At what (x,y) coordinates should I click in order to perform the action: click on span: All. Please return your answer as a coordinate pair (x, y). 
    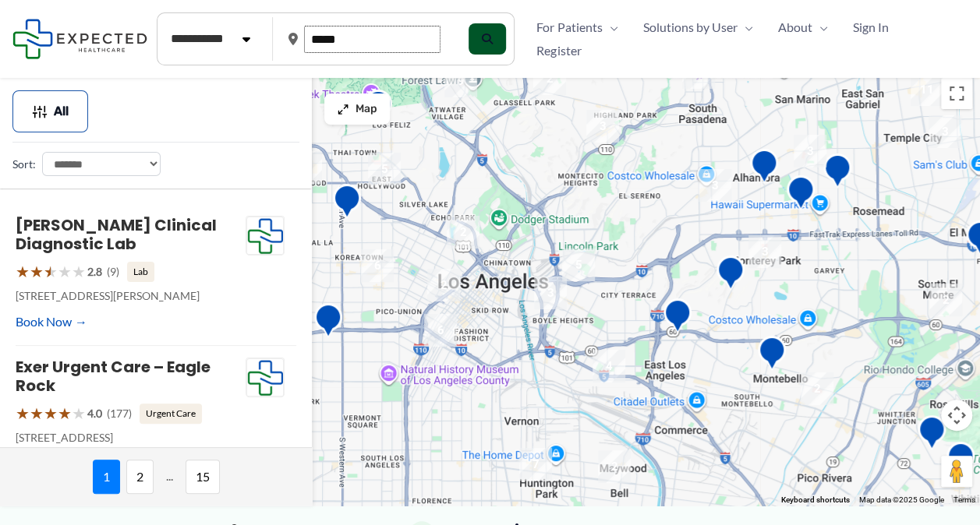
    Looking at the image, I should click on (61, 112).